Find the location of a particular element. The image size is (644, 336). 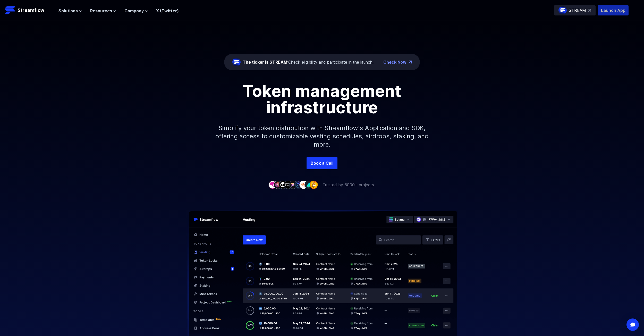

button: Company is located at coordinates (136, 11).